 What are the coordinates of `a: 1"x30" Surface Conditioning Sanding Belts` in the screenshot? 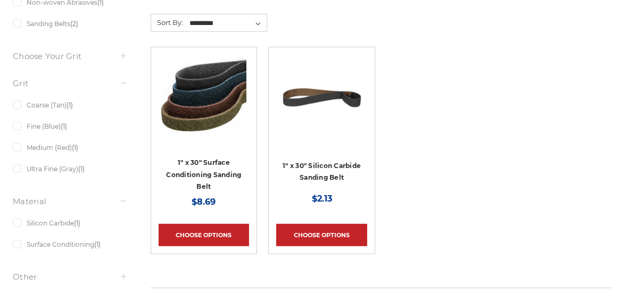 It's located at (204, 100).